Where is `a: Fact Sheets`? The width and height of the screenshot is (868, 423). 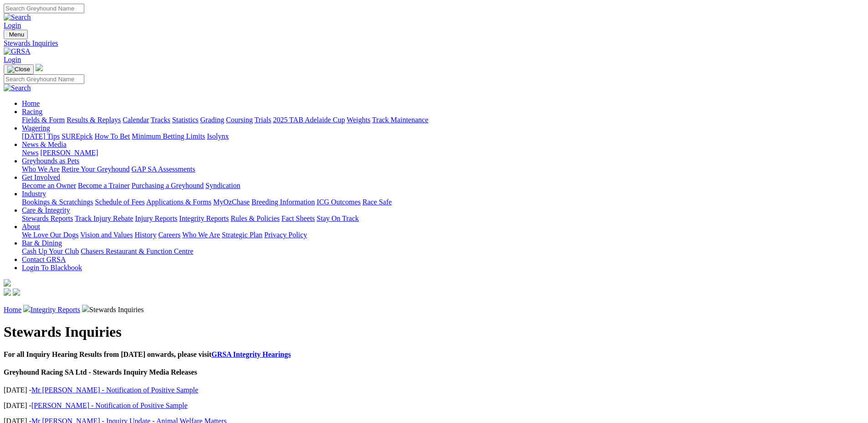 a: Fact Sheets is located at coordinates (298, 218).